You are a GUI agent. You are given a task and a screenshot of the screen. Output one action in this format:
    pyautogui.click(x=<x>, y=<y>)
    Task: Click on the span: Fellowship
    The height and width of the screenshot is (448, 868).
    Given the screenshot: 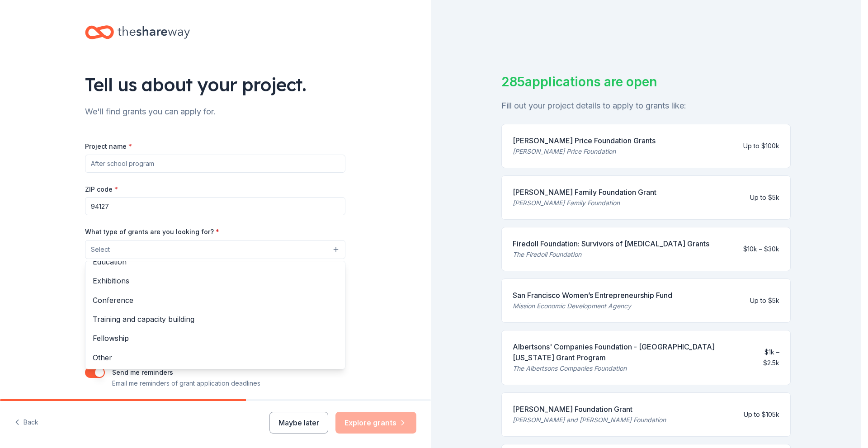 What is the action you would take?
    pyautogui.click(x=215, y=338)
    